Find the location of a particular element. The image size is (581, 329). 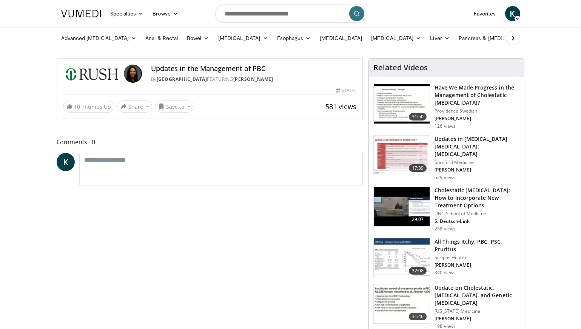

a: 10 Thumbs Up is located at coordinates (89, 106).